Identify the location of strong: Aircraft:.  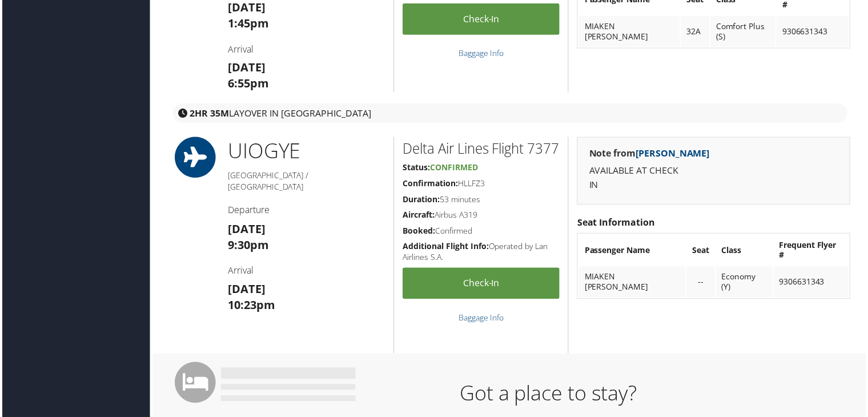
(419, 215).